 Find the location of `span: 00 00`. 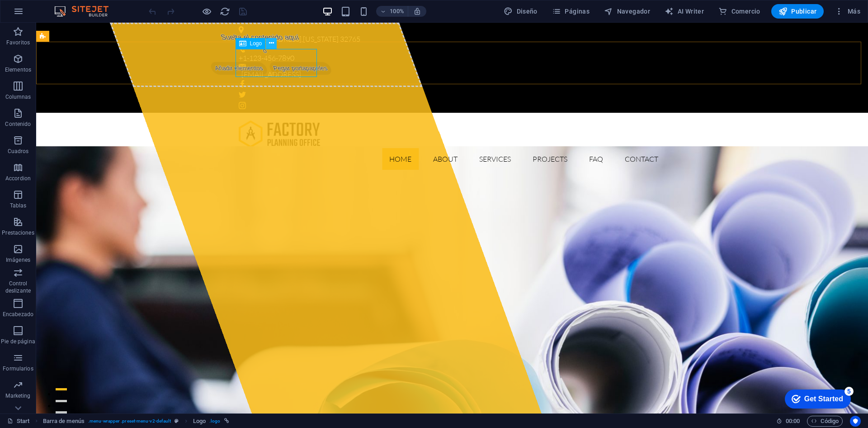

span: 00 00 is located at coordinates (793, 421).